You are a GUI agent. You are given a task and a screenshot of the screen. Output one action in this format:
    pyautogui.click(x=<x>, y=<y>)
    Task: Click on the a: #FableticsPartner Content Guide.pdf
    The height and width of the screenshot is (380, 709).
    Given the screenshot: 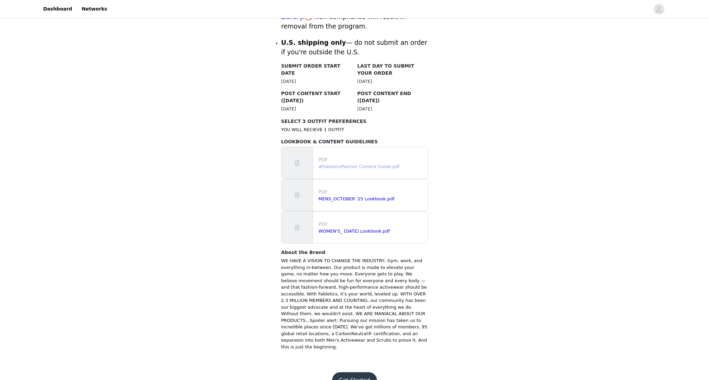 What is the action you would take?
    pyautogui.click(x=359, y=167)
    